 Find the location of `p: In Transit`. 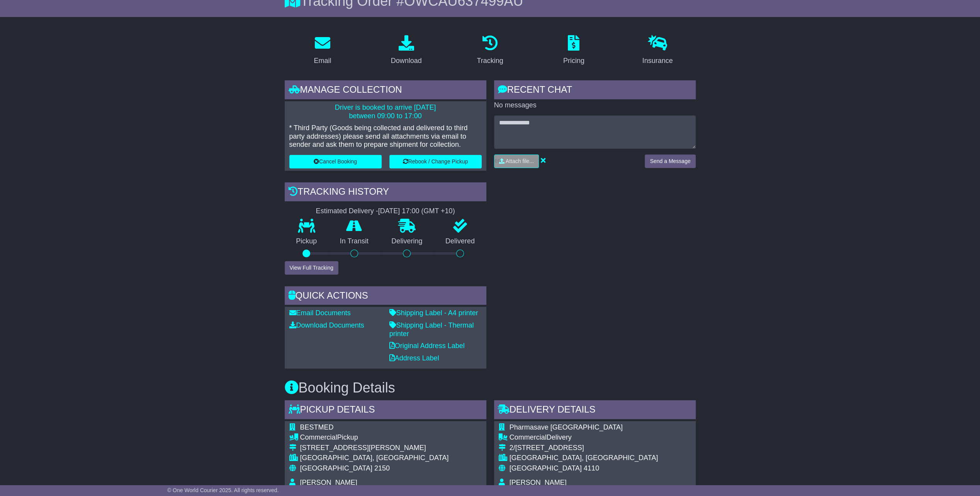

p: In Transit is located at coordinates (354, 241).